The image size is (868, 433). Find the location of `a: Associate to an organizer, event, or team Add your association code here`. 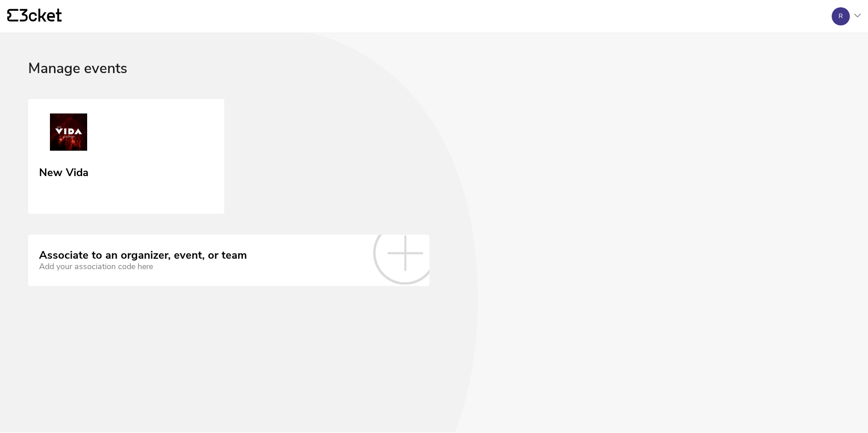

a: Associate to an organizer, event, or team Add your association code here is located at coordinates (229, 260).